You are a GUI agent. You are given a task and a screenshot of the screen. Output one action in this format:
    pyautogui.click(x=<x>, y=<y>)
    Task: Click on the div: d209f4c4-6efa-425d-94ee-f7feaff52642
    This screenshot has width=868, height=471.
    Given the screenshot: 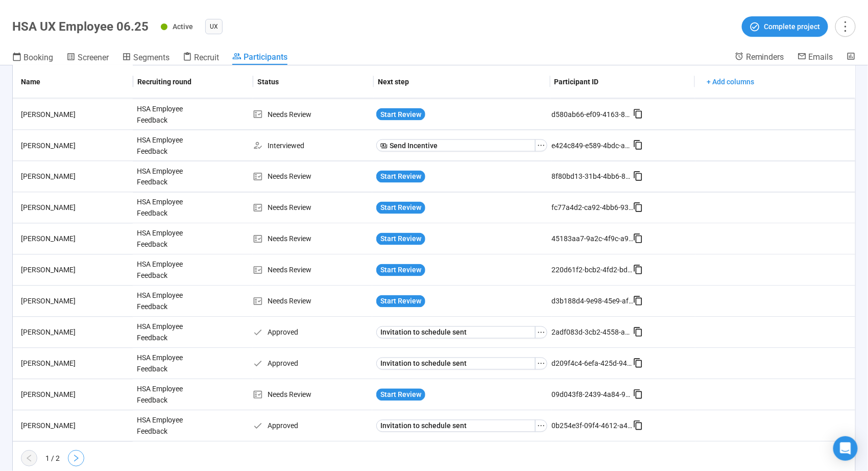 What is the action you would take?
    pyautogui.click(x=593, y=364)
    